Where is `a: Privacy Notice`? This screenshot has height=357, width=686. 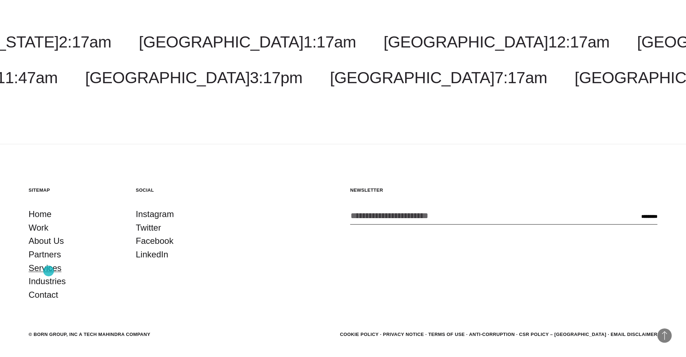 a: Privacy Notice is located at coordinates (404, 335).